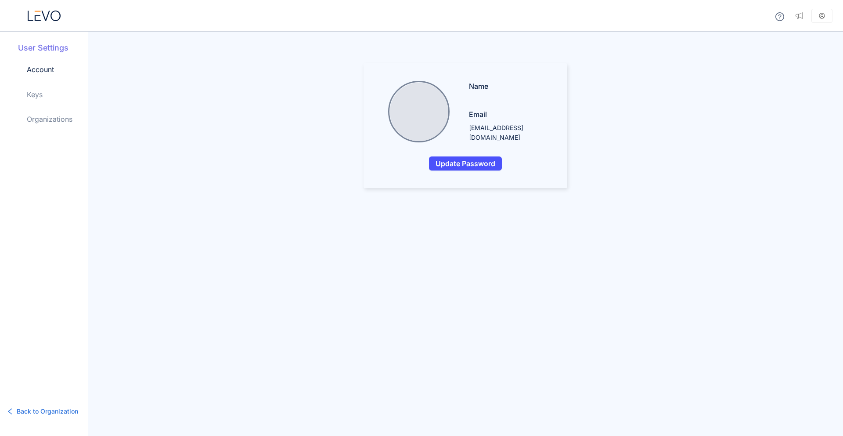 The image size is (843, 436). I want to click on a: Organizations, so click(50, 119).